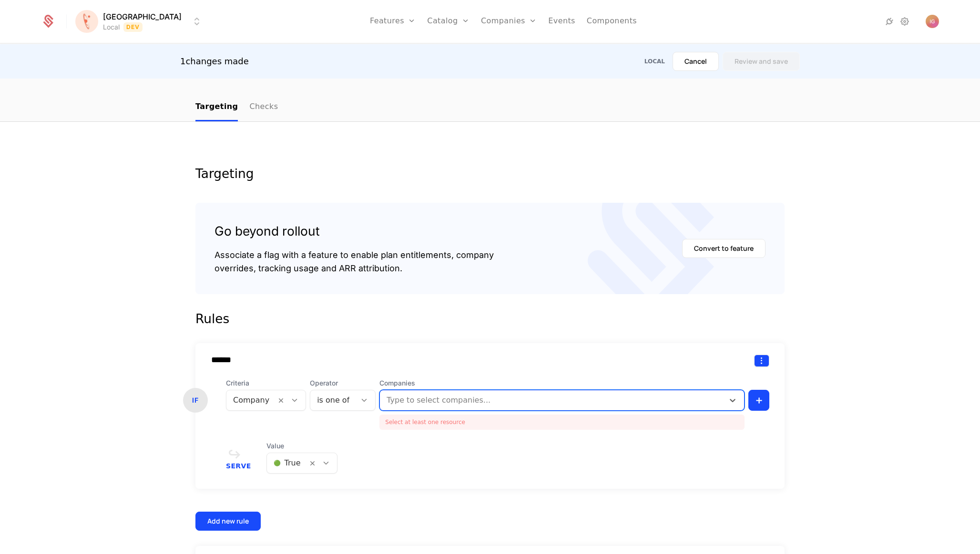  I want to click on div: Targeting, so click(490, 173).